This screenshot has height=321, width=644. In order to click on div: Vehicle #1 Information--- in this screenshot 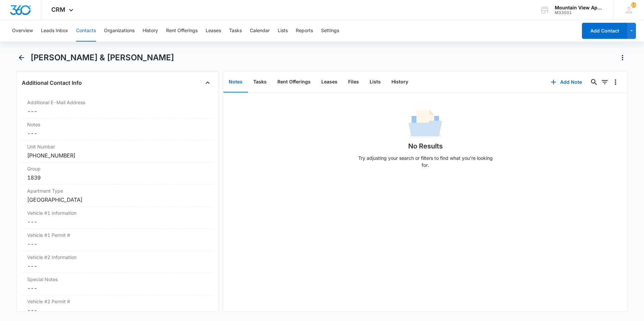, I will do `click(117, 218)`.